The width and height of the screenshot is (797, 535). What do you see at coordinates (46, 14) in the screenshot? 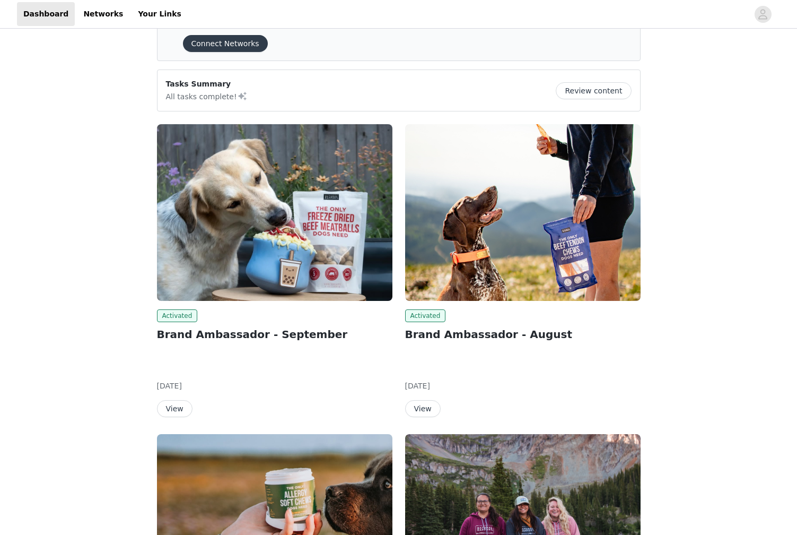
I see `a: Dashboard` at bounding box center [46, 14].